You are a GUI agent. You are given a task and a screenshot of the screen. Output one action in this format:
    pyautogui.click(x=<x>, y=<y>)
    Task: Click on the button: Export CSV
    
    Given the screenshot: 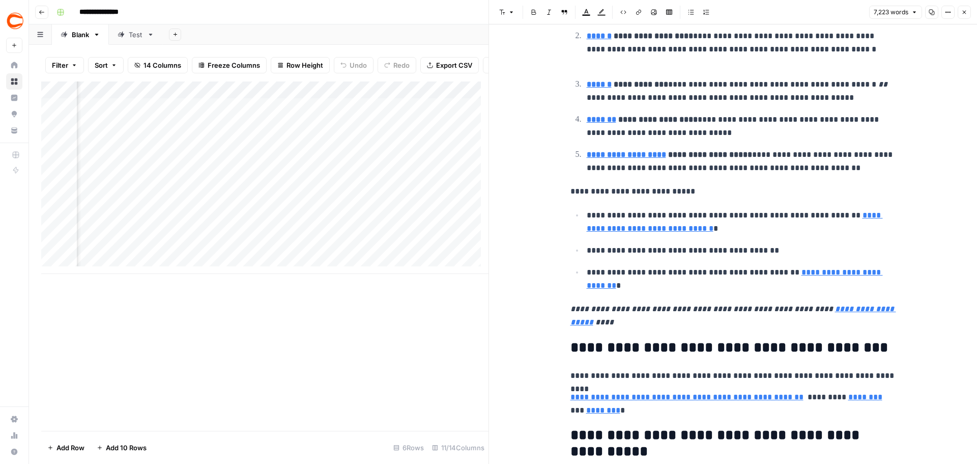 What is the action you would take?
    pyautogui.click(x=449, y=65)
    